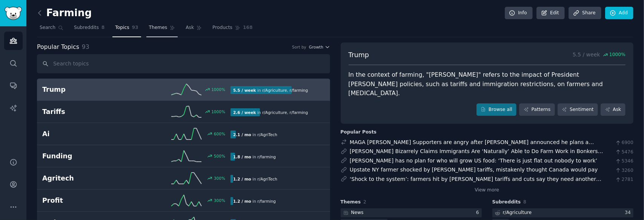 The image size is (644, 220). What do you see at coordinates (183, 179) in the screenshot?
I see `a: Agritech300%1.2 / moin r/AgriTech` at bounding box center [183, 179].